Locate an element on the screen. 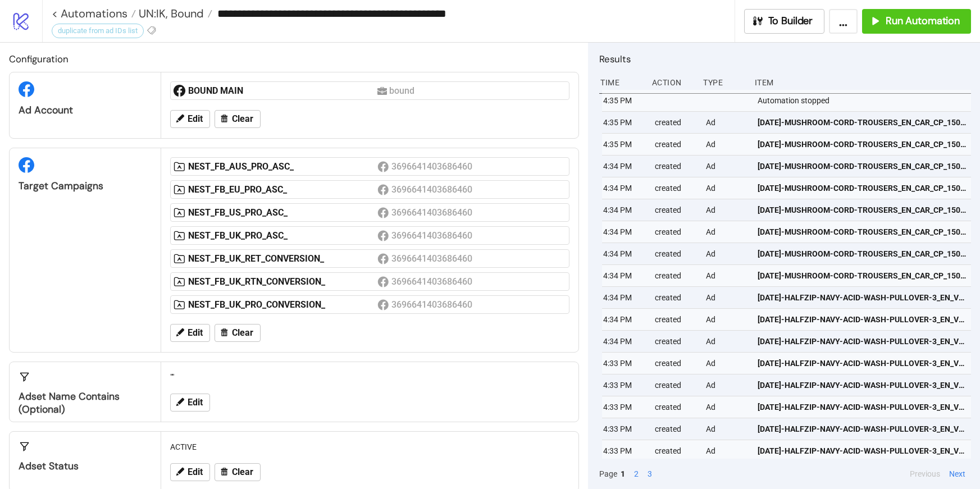  div: NEST_FB_AUS_PRO_ASC_ is located at coordinates (282, 166).